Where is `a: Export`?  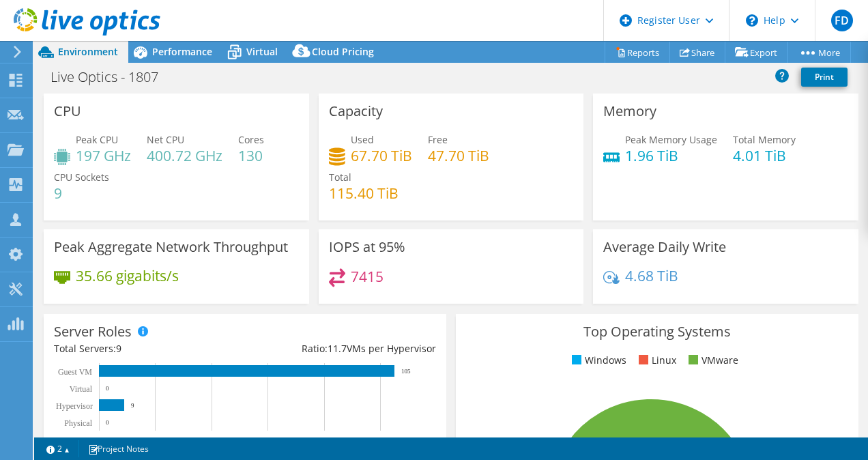
a: Export is located at coordinates (756, 52).